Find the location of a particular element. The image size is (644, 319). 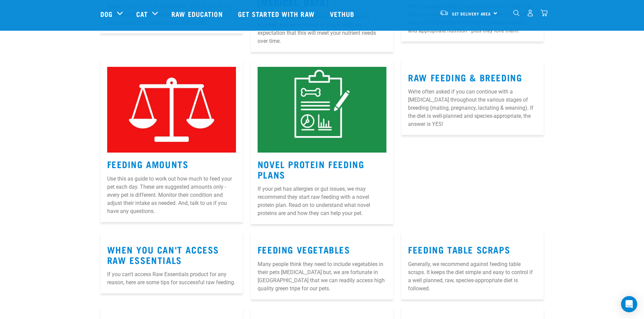

p: If your pet has allergies or gut issues, we may recommend they start raw feeding with a novel pro... is located at coordinates (322, 202).